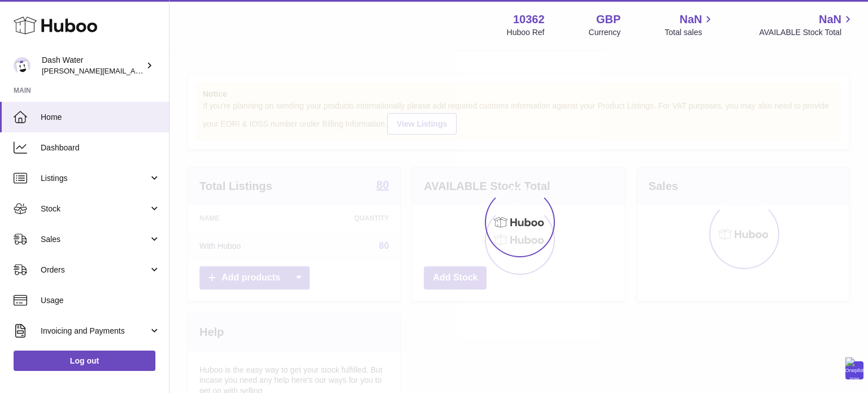 This screenshot has height=393, width=868. I want to click on span: AVAILABLE Stock Total, so click(806, 32).